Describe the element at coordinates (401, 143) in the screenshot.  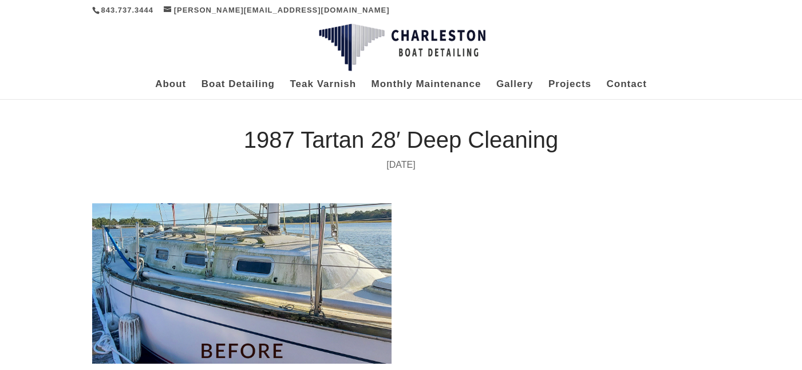
I see `h1: 1987 Tartan 28′ Deep Cleaning` at that location.